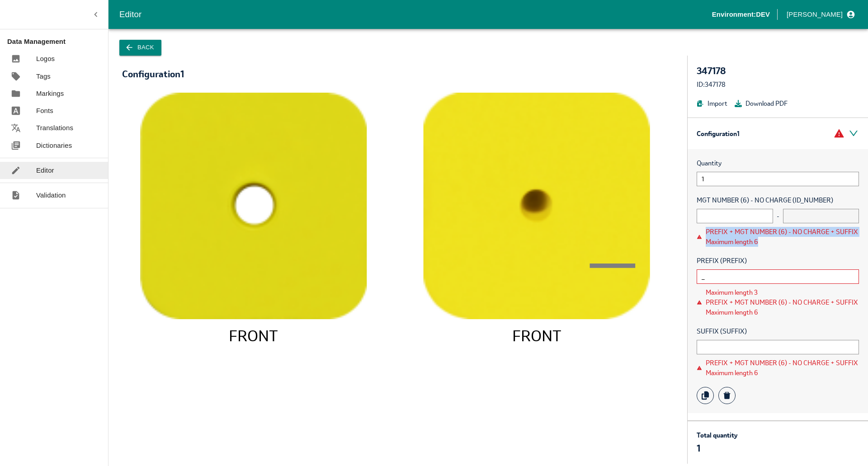 This screenshot has width=868, height=466. What do you see at coordinates (761, 104) in the screenshot?
I see `button: Download PDF` at bounding box center [761, 104].